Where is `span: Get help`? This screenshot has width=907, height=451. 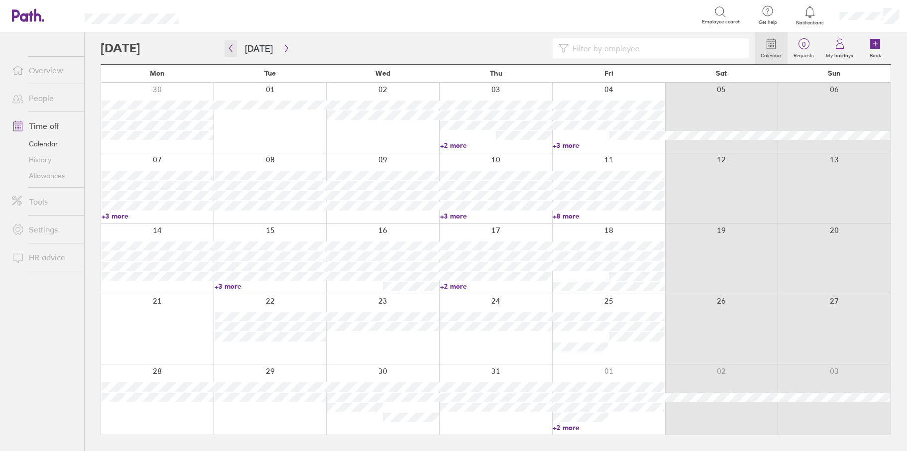 span: Get help is located at coordinates (768, 22).